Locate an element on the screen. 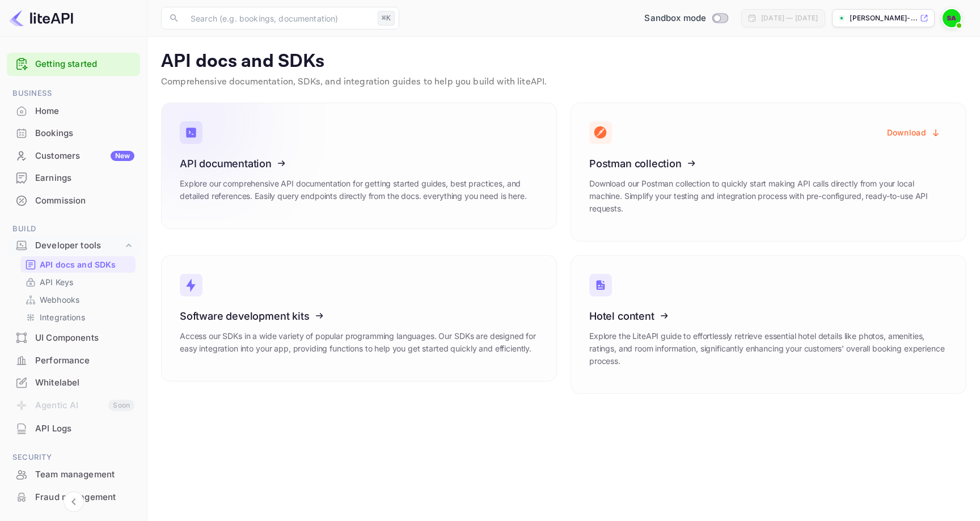 The width and height of the screenshot is (980, 521). a: Hotel contentExplore the LiteAPI guide to effortlessly retrieve essential hotel details like phot... is located at coordinates (768, 324).